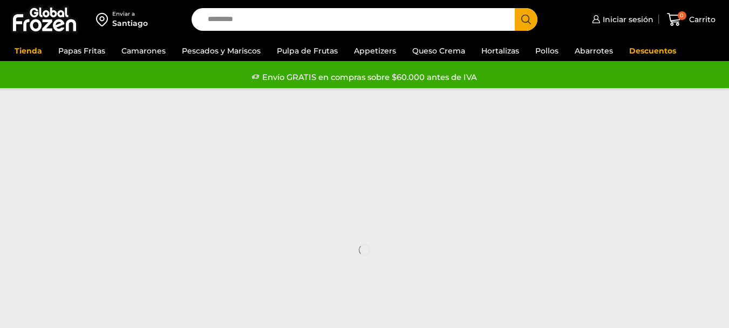  I want to click on a: Queso Crema, so click(439, 51).